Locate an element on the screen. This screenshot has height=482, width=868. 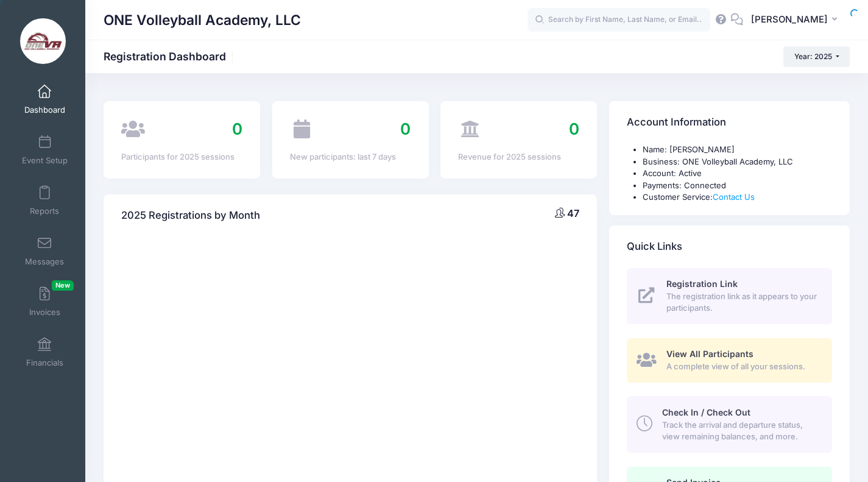
span: 47 is located at coordinates (573, 213).